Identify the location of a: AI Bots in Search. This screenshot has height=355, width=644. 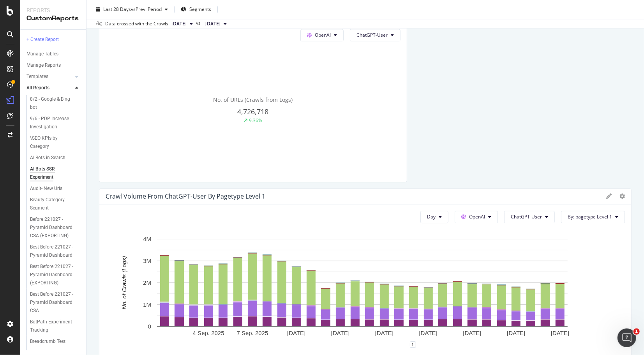
(55, 158).